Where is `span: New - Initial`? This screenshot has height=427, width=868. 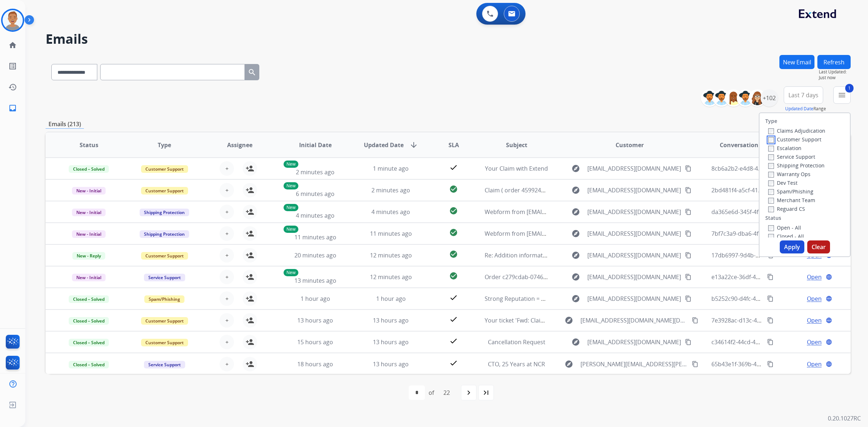
span: New - Initial is located at coordinates (89, 212).